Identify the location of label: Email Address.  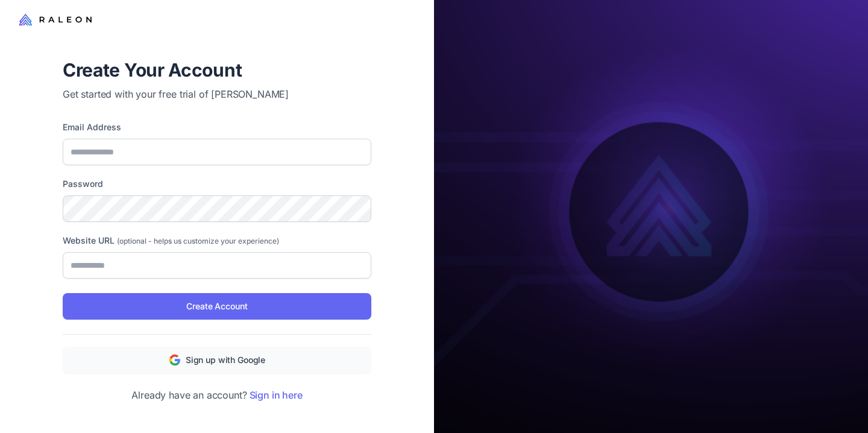
(217, 127).